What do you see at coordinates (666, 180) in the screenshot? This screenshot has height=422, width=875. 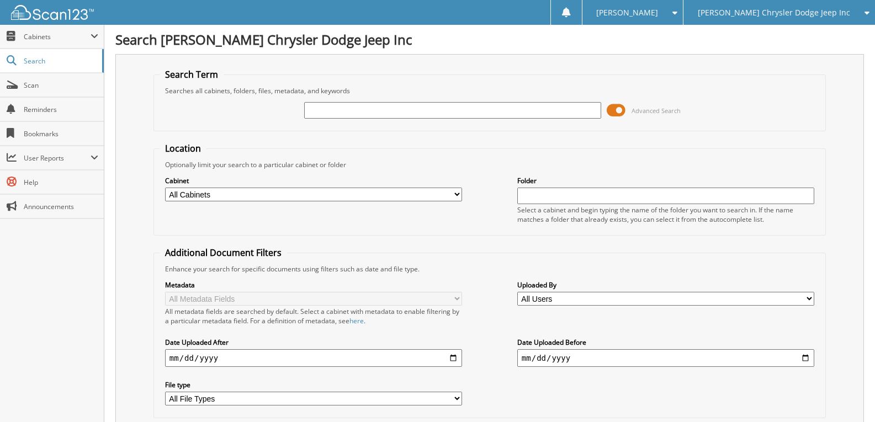 I see `label: Folder` at bounding box center [666, 180].